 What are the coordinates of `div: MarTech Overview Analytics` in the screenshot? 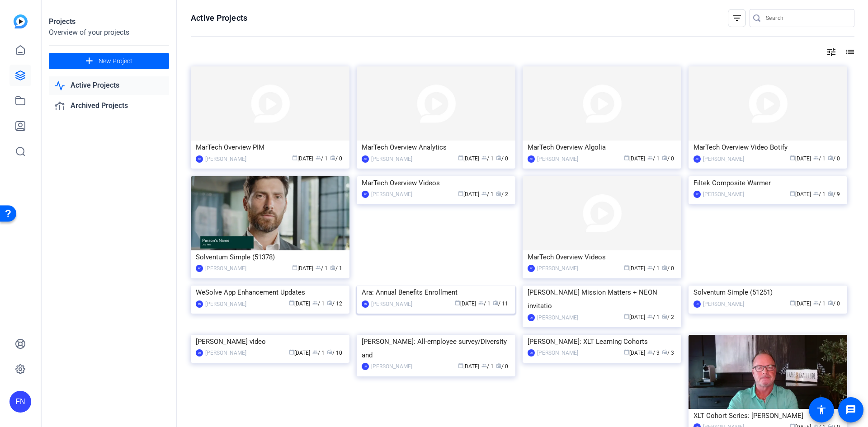 It's located at (436, 148).